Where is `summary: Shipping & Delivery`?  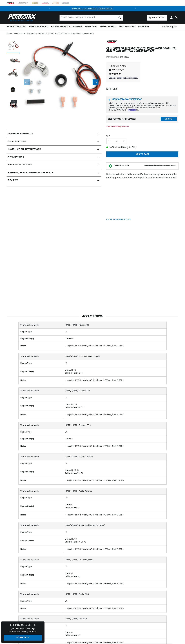 summary: Shipping & Delivery is located at coordinates (54, 165).